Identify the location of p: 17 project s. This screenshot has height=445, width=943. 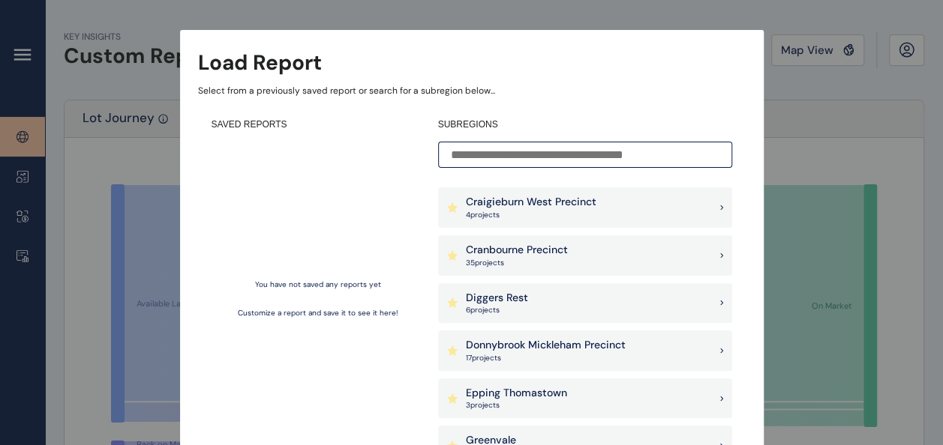
(545, 358).